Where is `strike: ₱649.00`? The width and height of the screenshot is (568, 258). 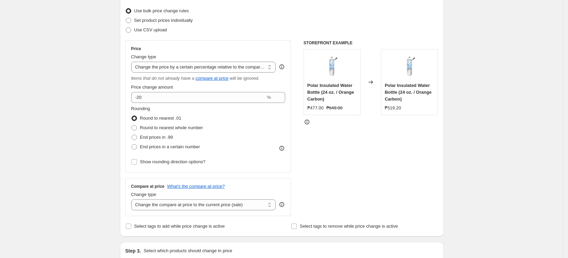 strike: ₱649.00 is located at coordinates (335, 108).